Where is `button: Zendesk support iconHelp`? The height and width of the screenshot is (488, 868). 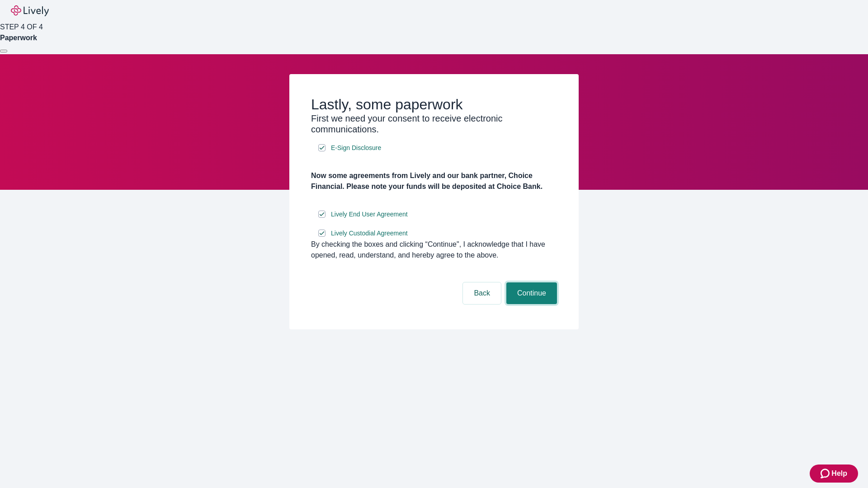
button: Zendesk support iconHelp is located at coordinates (833, 474).